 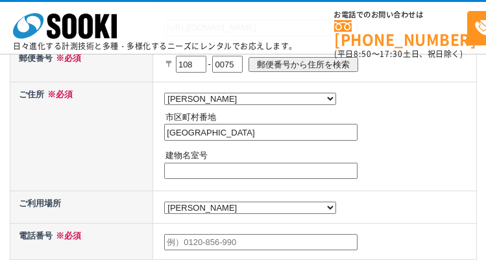 I want to click on p: 建物名室号, so click(x=319, y=156).